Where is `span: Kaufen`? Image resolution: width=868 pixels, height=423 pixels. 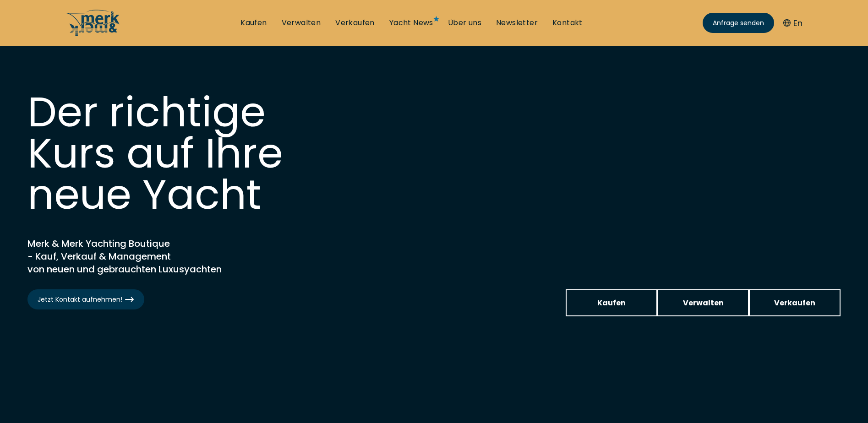
span: Kaufen is located at coordinates (612, 303).